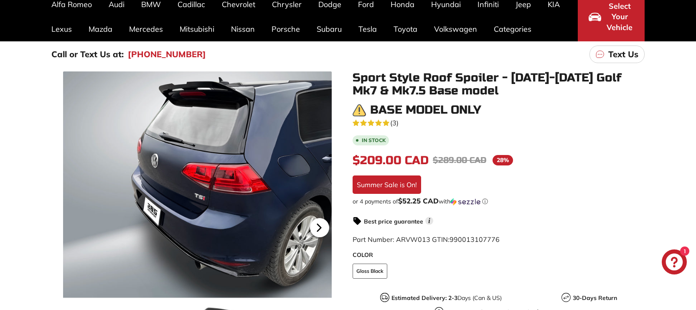  I want to click on strong: 30-Days Return, so click(595, 298).